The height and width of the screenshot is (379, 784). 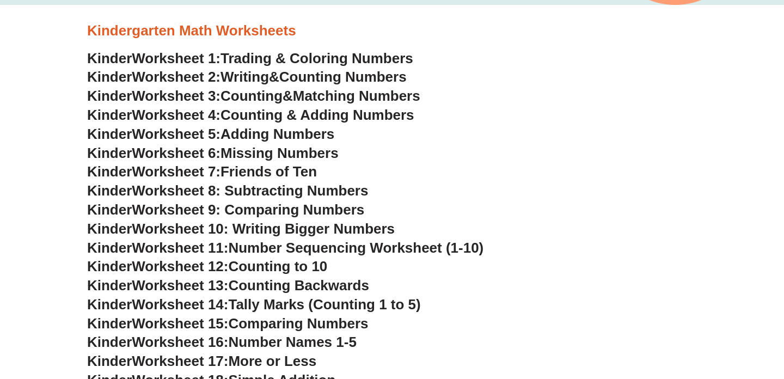 What do you see at coordinates (176, 134) in the screenshot?
I see `span: Worksheet 5:` at bounding box center [176, 134].